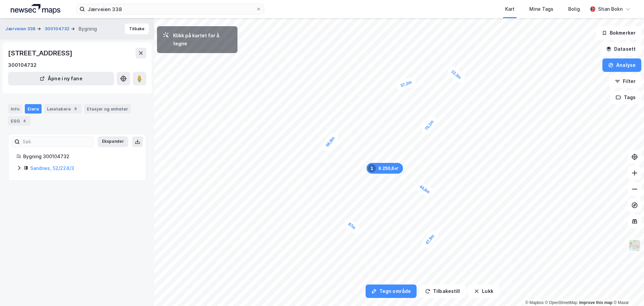  What do you see at coordinates (626, 97) in the screenshot?
I see `button: Tags` at bounding box center [626, 97].